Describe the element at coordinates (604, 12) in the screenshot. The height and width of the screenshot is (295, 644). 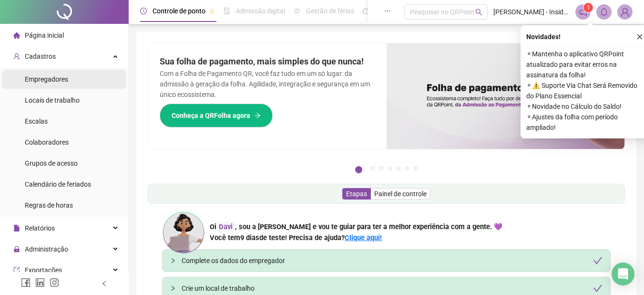
I see `span: bell` at that location.